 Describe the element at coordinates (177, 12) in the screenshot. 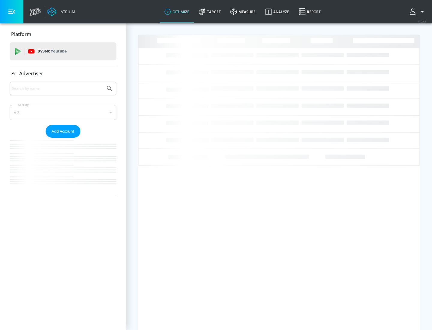

I see `a: optimize` at that location.